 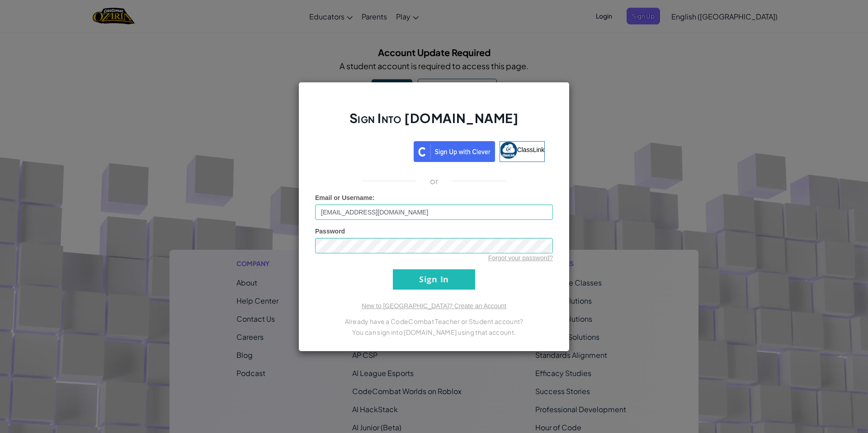 What do you see at coordinates (455, 152) in the screenshot?
I see `img: clever_sso_button@2x.png` at bounding box center [455, 152].